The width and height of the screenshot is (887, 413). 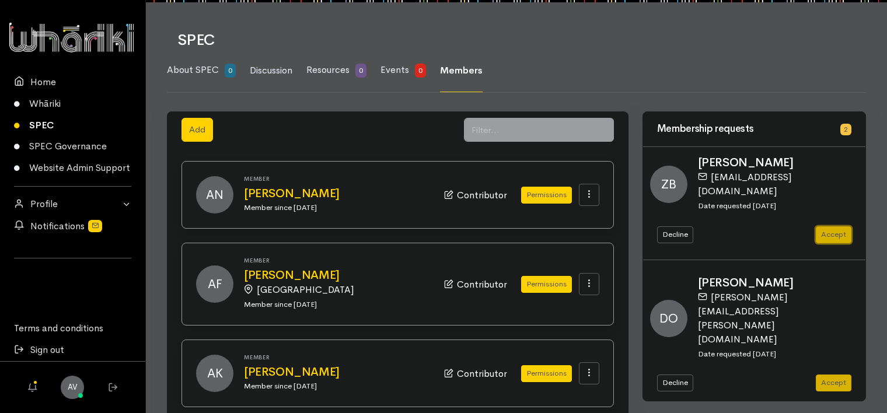 I want to click on a: Events 0, so click(x=403, y=71).